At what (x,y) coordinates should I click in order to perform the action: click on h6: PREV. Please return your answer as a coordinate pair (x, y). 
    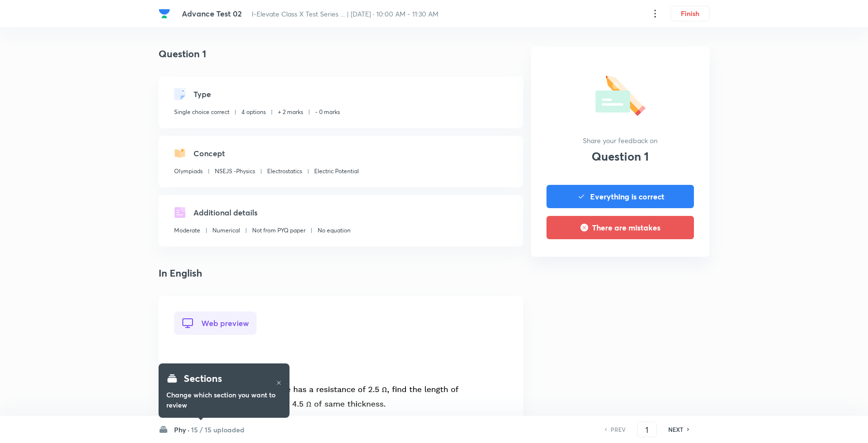
    Looking at the image, I should click on (618, 429).